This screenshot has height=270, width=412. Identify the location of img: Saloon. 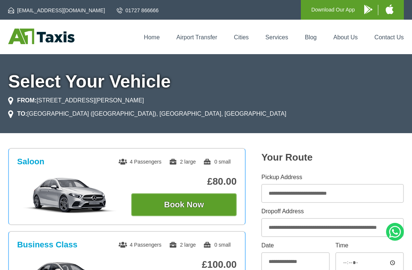
(70, 195).